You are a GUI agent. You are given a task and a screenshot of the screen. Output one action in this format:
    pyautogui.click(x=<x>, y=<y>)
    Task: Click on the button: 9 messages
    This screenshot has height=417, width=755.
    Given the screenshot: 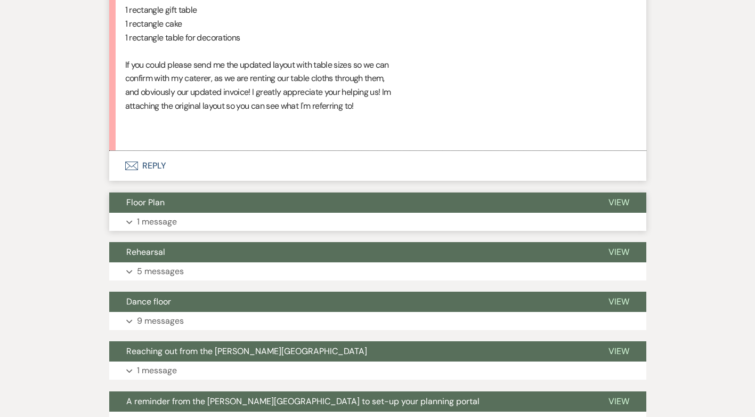 What is the action you would take?
    pyautogui.click(x=378, y=321)
    